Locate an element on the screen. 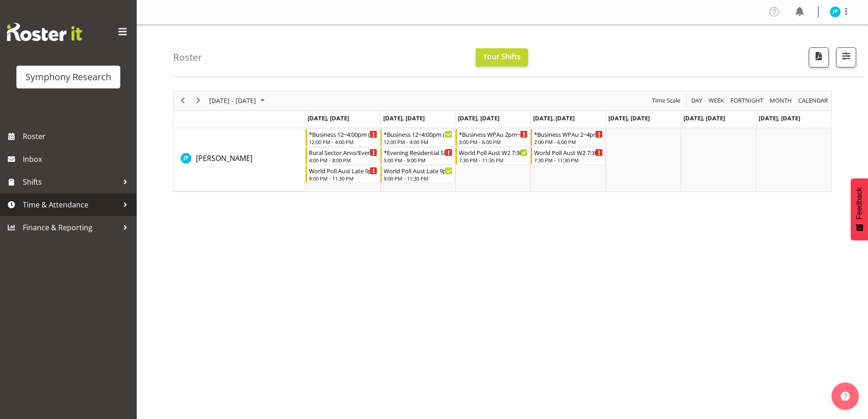 The width and height of the screenshot is (868, 419). div: Jake Pringle"s event - *Business WPAu 2pm~6pm Begin From Wednesday, October 1, 2025 at 3:00:00 PM... is located at coordinates (492, 137).